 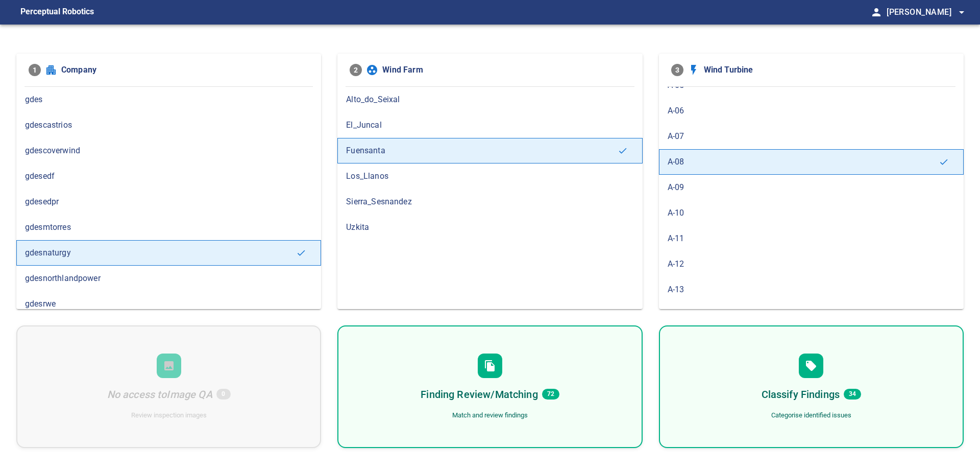 I want to click on div: gdesnorthlandpower, so click(x=169, y=279).